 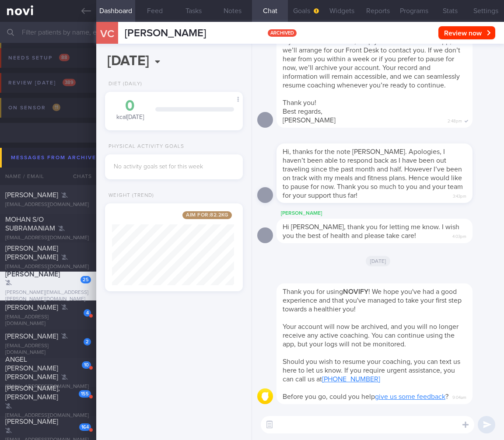 I want to click on div: Chats, so click(x=79, y=176).